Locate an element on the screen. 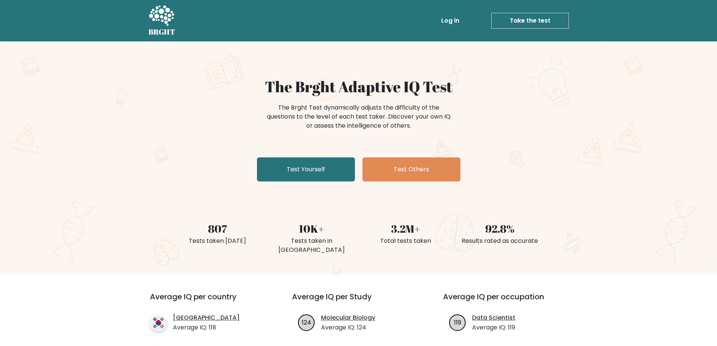 This screenshot has height=346, width=717. h1: The Brght Adaptive IQ Test is located at coordinates (359, 87).